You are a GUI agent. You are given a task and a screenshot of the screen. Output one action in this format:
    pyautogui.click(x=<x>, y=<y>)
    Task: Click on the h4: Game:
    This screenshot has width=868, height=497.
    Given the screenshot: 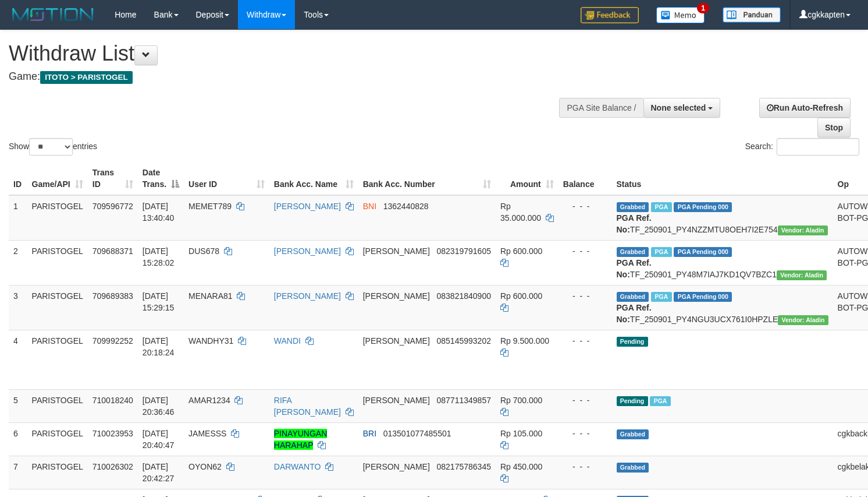 What is the action you would take?
    pyautogui.click(x=288, y=77)
    